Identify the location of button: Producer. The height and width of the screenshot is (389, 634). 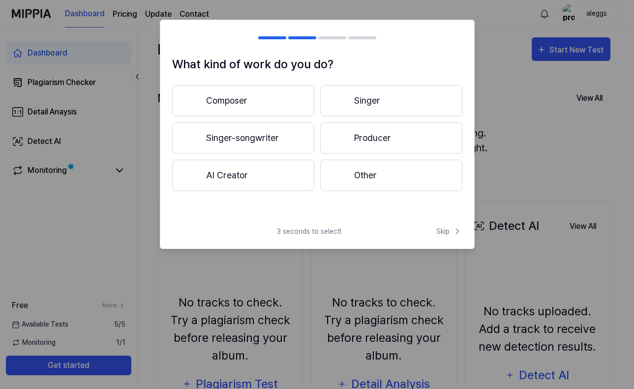
(391, 138).